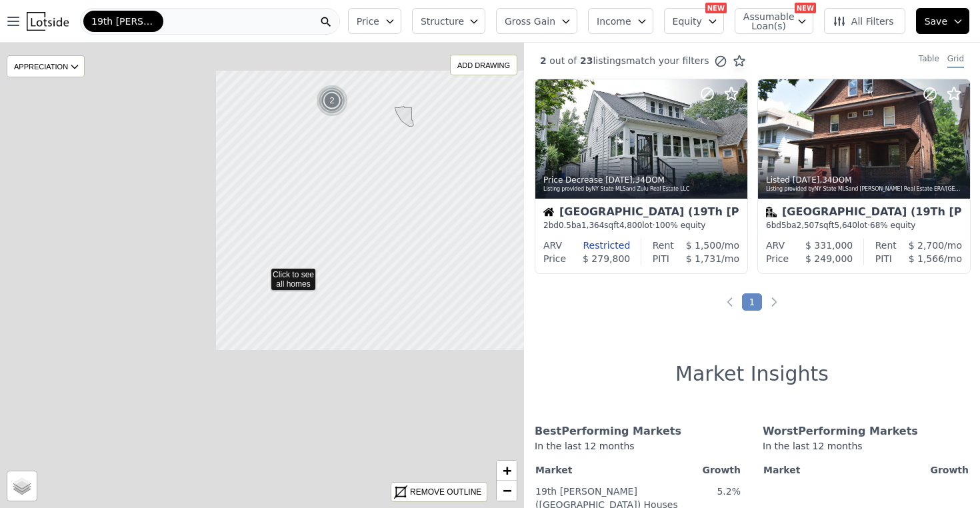 This screenshot has height=508, width=980. What do you see at coordinates (703, 259) in the screenshot?
I see `span: $ 1,731` at bounding box center [703, 259].